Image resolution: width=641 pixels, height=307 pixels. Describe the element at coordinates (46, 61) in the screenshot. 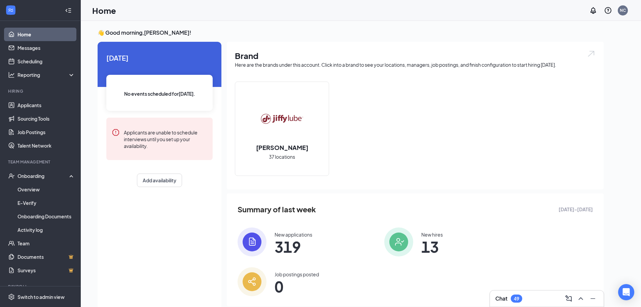

I see `a: Scheduling` at that location.